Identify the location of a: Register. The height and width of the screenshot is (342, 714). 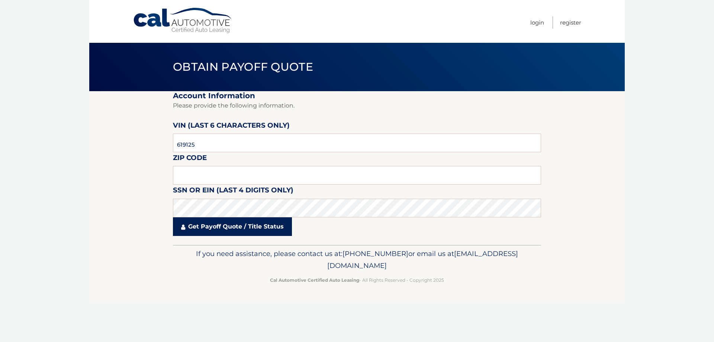
(571, 22).